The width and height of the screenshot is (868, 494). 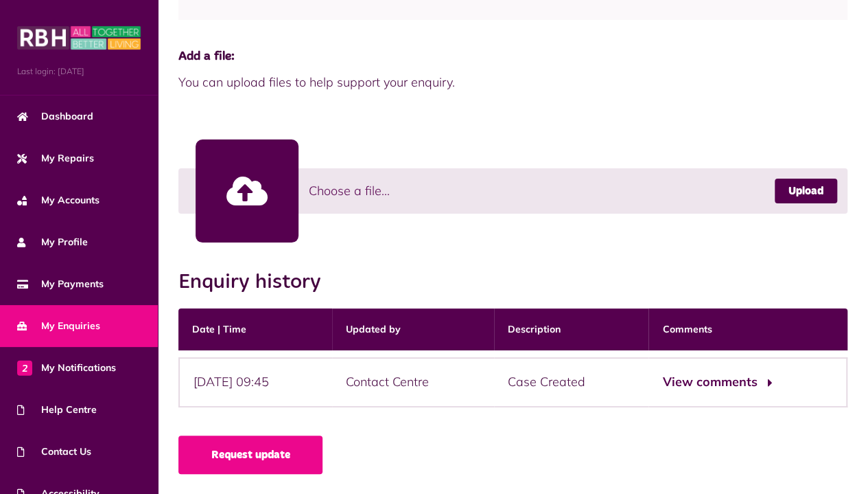 What do you see at coordinates (67, 367) in the screenshot?
I see `span: My Notifications` at bounding box center [67, 367].